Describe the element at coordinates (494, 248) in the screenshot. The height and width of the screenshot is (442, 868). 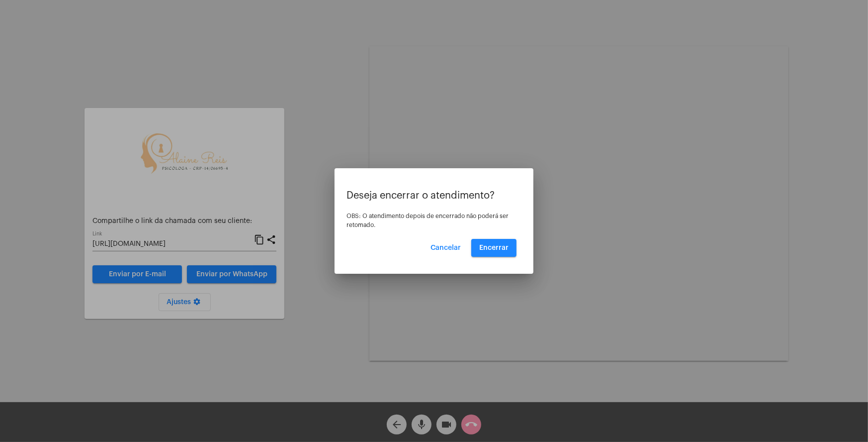
I see `span: Encerrar` at that location.